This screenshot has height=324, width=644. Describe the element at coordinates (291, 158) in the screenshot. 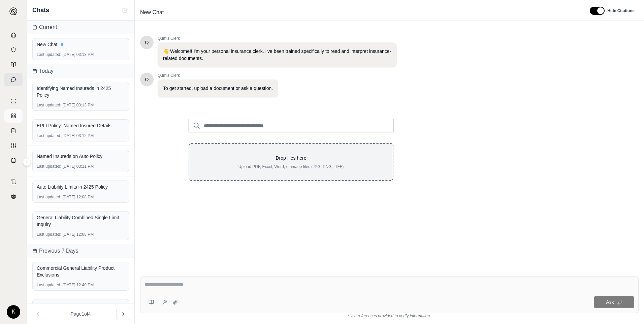

I see `p: Drop files here` at that location.